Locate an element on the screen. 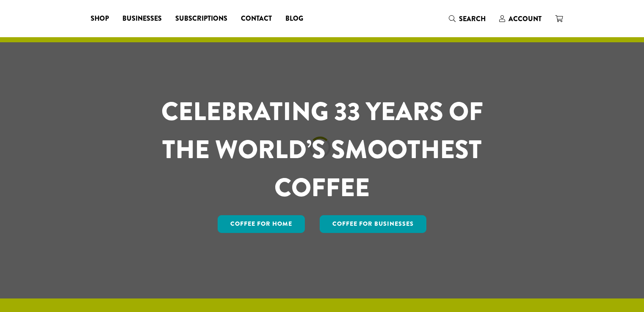 The height and width of the screenshot is (312, 644). a: Blog is located at coordinates (295, 18).